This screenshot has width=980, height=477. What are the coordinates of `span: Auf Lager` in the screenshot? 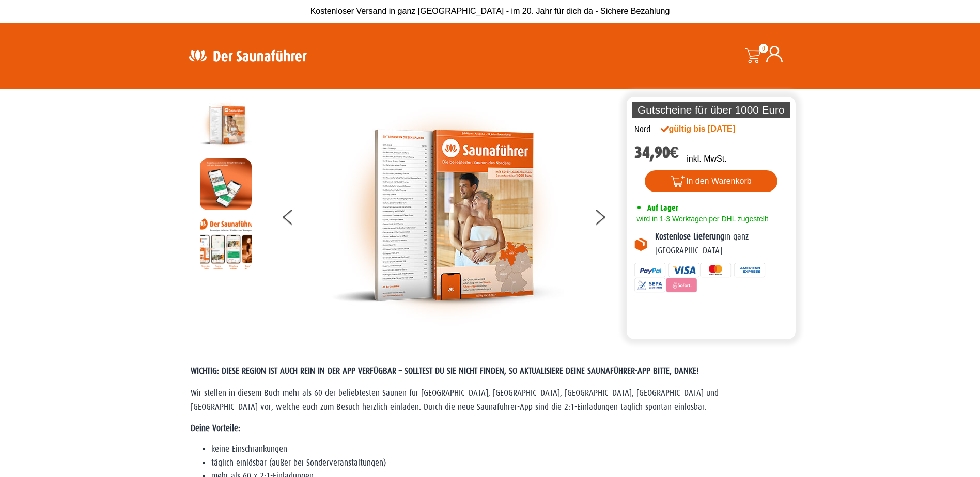 It's located at (663, 208).